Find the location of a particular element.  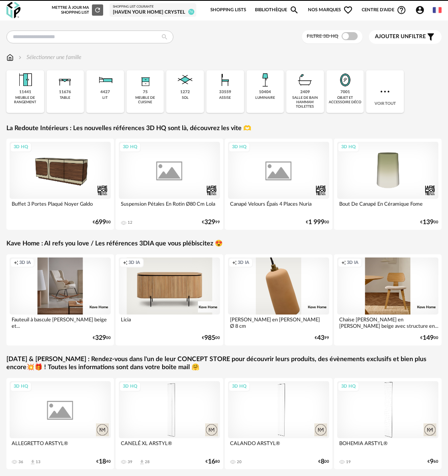

img: Luminaire.png is located at coordinates (265, 80).